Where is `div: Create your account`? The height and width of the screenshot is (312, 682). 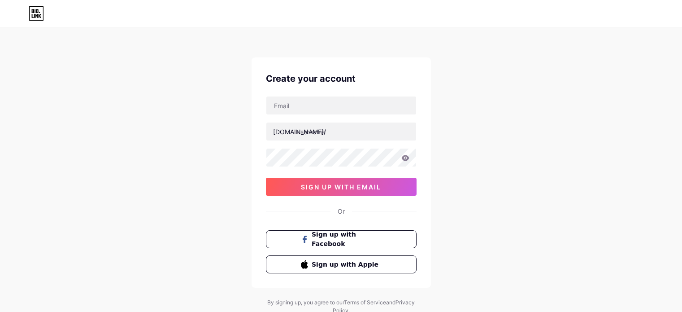 div: Create your account is located at coordinates (341, 79).